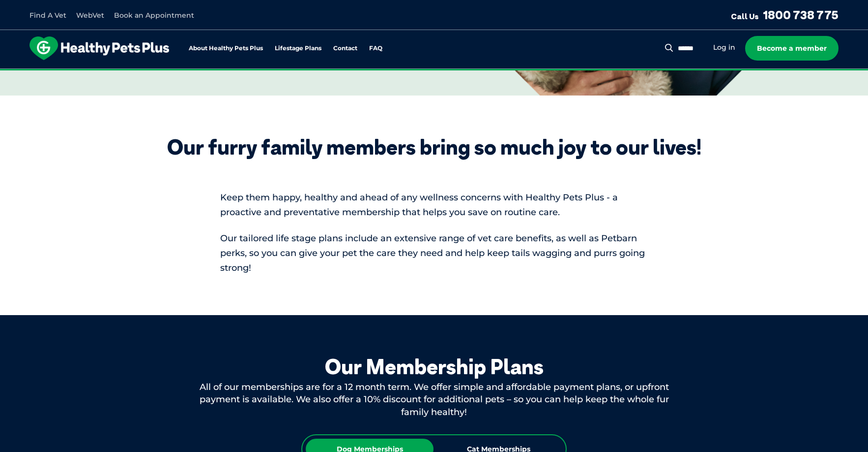 The width and height of the screenshot is (868, 452). Describe the element at coordinates (418, 204) in the screenshot. I see `span: Keep them happy, healthy and ahead of any wellness concerns with Healthy Pets Plus - a proactive ...` at that location.